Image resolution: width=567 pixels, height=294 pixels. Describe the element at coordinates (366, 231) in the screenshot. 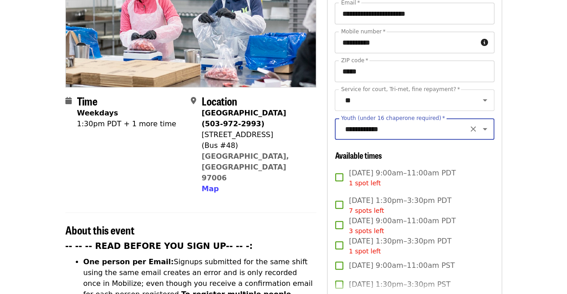

I see `span: 3 spots left` at that location.